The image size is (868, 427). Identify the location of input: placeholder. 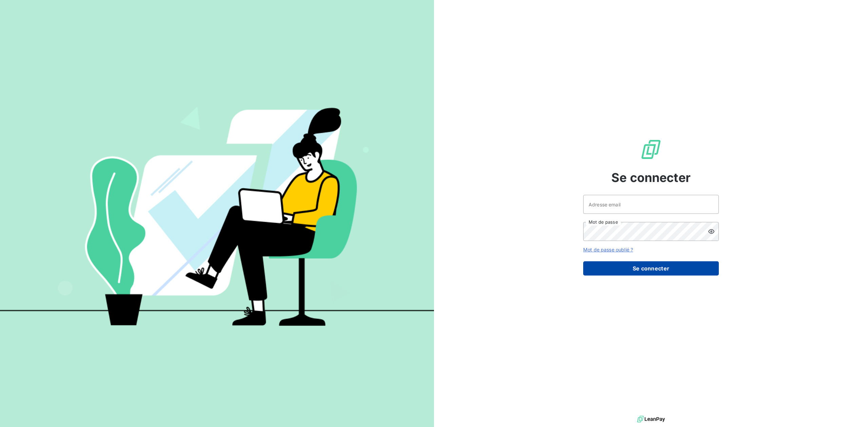
(651, 204).